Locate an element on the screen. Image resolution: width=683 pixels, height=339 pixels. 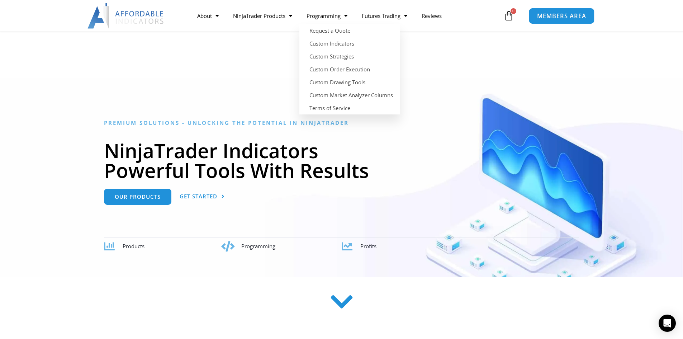
a: Futures Trading is located at coordinates (384, 16).